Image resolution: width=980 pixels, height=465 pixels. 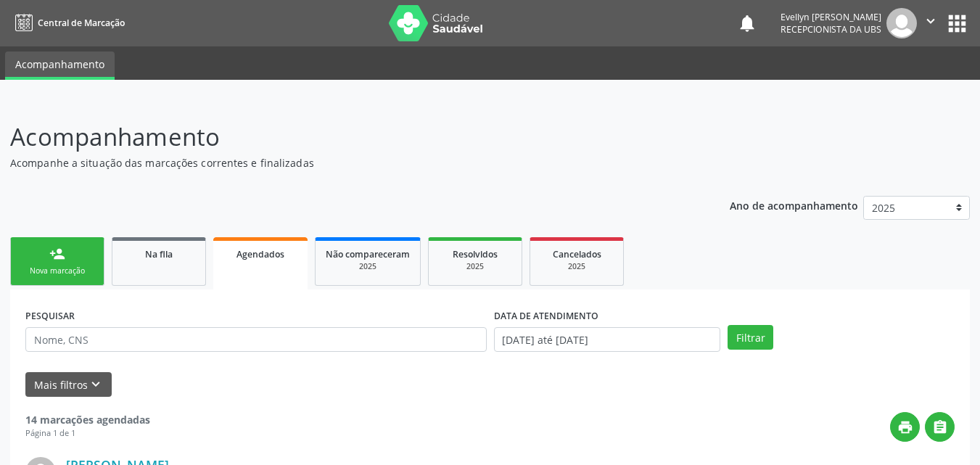 What do you see at coordinates (95, 384) in the screenshot?
I see `i: keyboard_arrow_down` at bounding box center [95, 384].